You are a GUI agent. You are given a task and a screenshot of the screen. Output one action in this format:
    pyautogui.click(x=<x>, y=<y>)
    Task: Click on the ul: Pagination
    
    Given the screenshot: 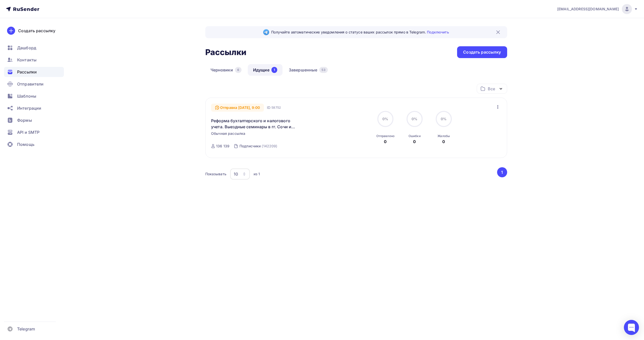 What is the action you would take?
    pyautogui.click(x=502, y=172)
    